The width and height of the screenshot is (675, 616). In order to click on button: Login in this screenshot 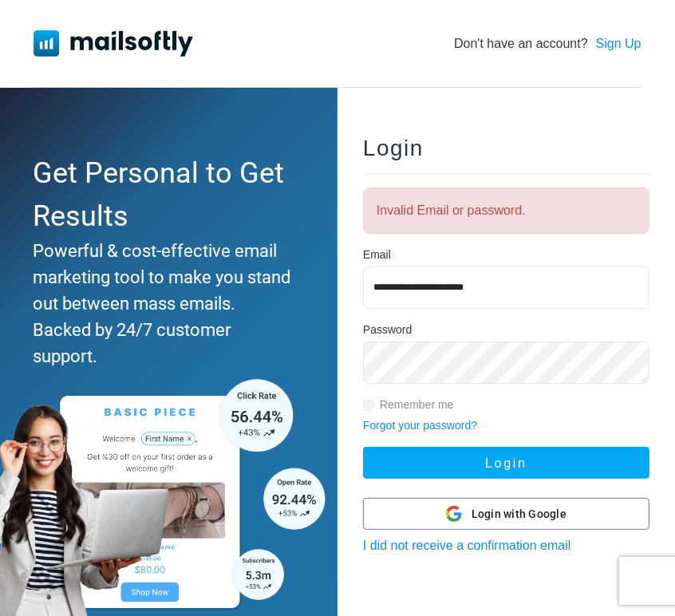, I will do `click(506, 462)`.